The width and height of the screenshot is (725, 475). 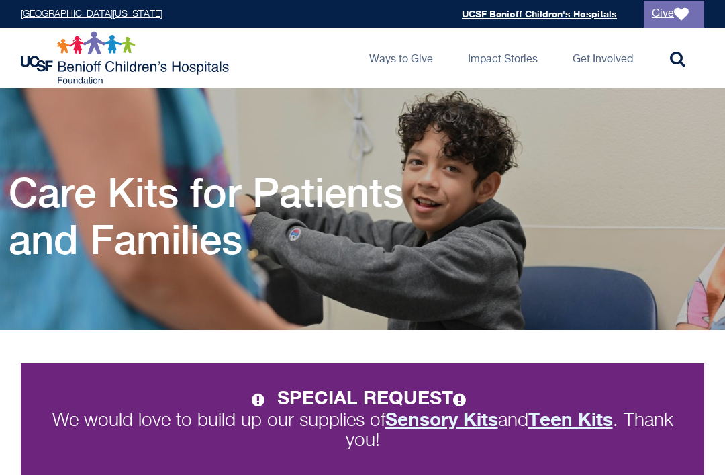 What do you see at coordinates (126, 58) in the screenshot?
I see `img: Logo for UCSF Benioff Children's Hospitals Foundation` at bounding box center [126, 58].